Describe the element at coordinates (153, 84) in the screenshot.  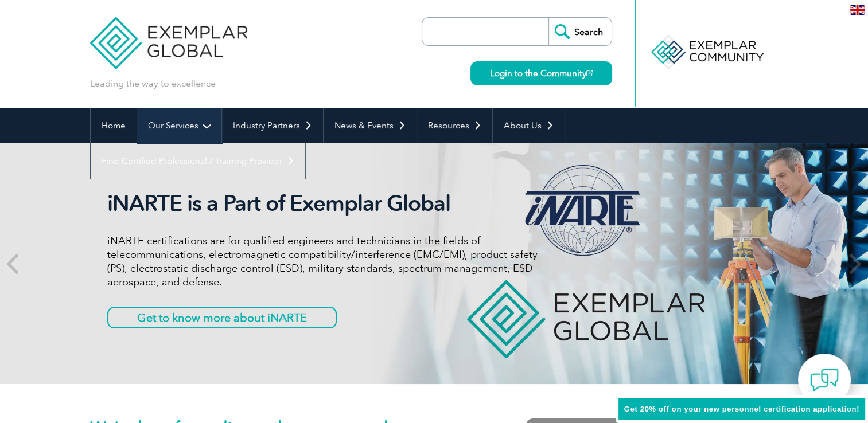
I see `p: Leading the way to excellence` at that location.